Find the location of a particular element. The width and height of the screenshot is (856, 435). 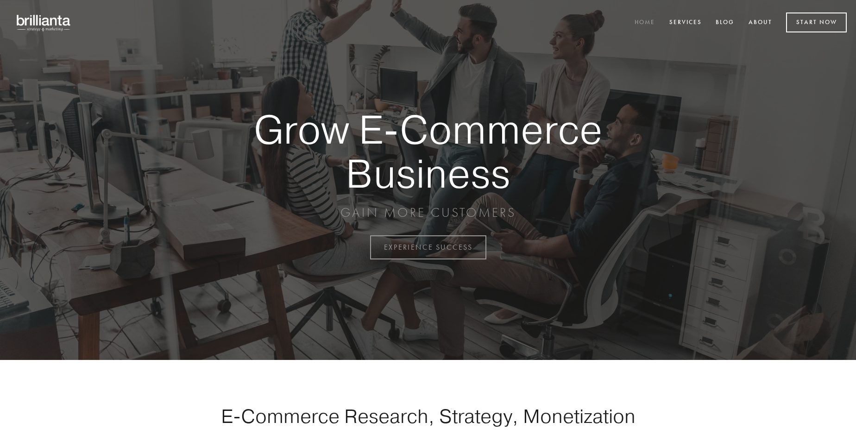

a: Home is located at coordinates (645, 23).